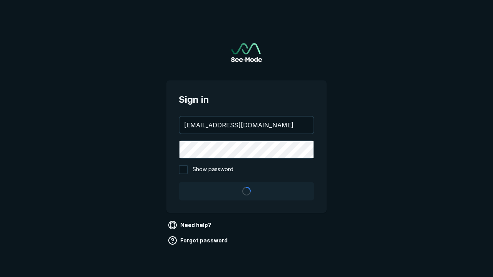  Describe the element at coordinates (213, 170) in the screenshot. I see `span: Show password` at that location.